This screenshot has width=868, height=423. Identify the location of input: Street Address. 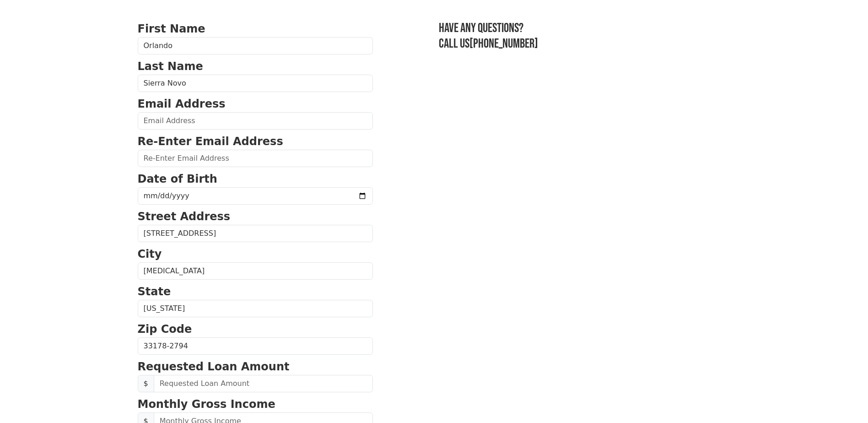
(256, 234).